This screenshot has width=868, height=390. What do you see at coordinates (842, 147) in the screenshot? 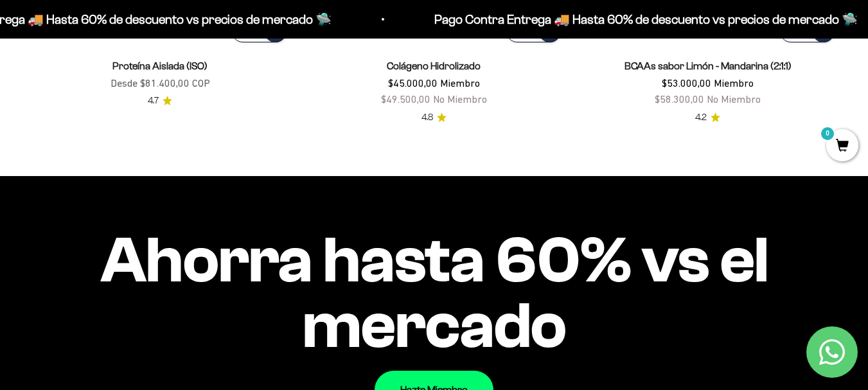
I see `a: 0` at bounding box center [842, 147].